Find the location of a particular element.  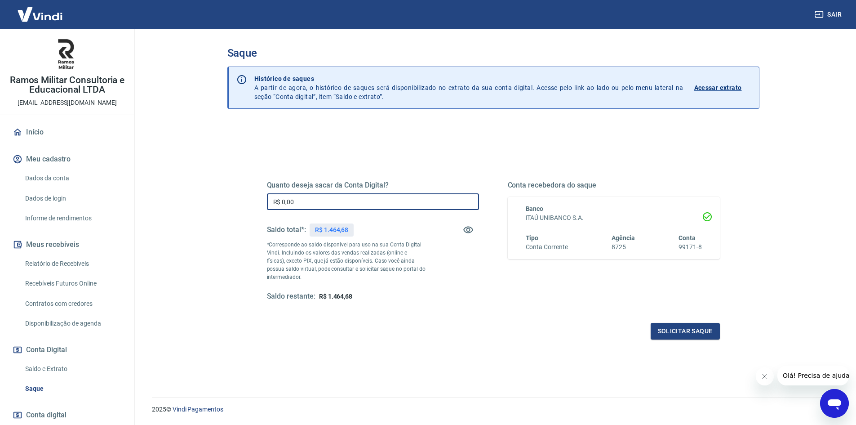

span: Conta digital is located at coordinates (46, 415).